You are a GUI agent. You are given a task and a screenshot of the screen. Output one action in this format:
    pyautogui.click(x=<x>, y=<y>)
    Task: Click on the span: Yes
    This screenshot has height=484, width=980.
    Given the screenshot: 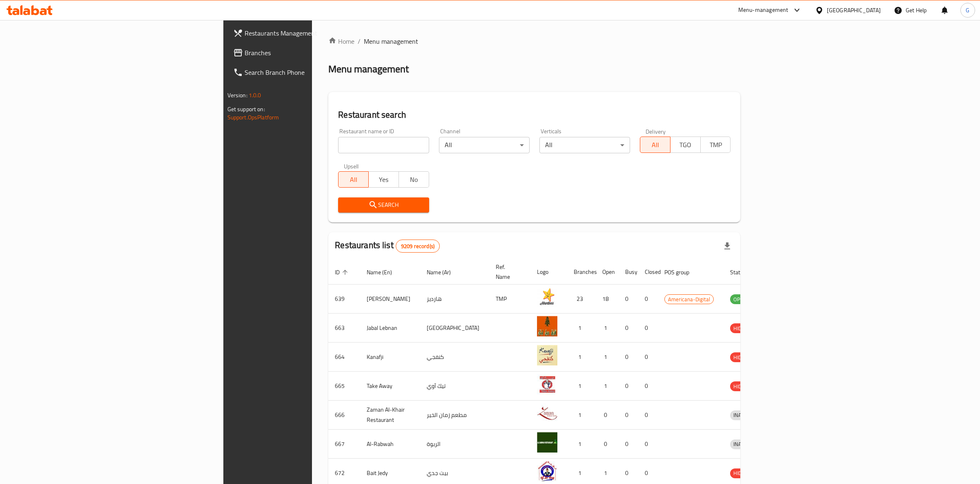 What is the action you would take?
    pyautogui.click(x=384, y=180)
    